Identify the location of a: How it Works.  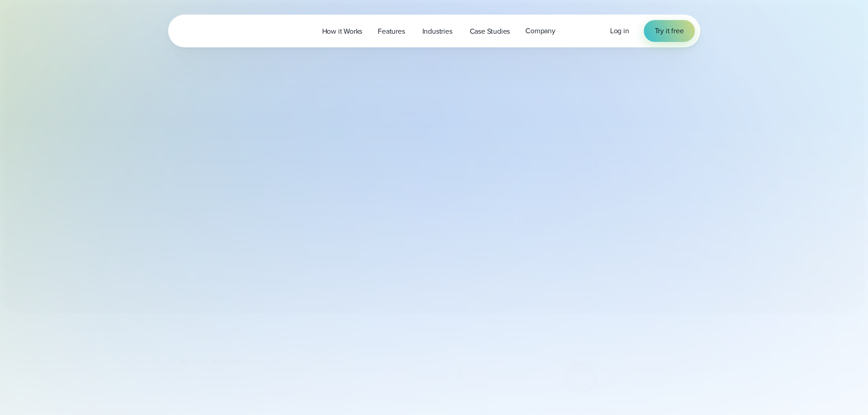
(342, 31).